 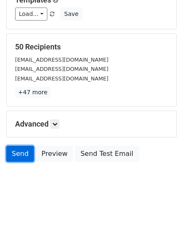 What do you see at coordinates (31, 14) in the screenshot?
I see `a: Load...` at bounding box center [31, 14].